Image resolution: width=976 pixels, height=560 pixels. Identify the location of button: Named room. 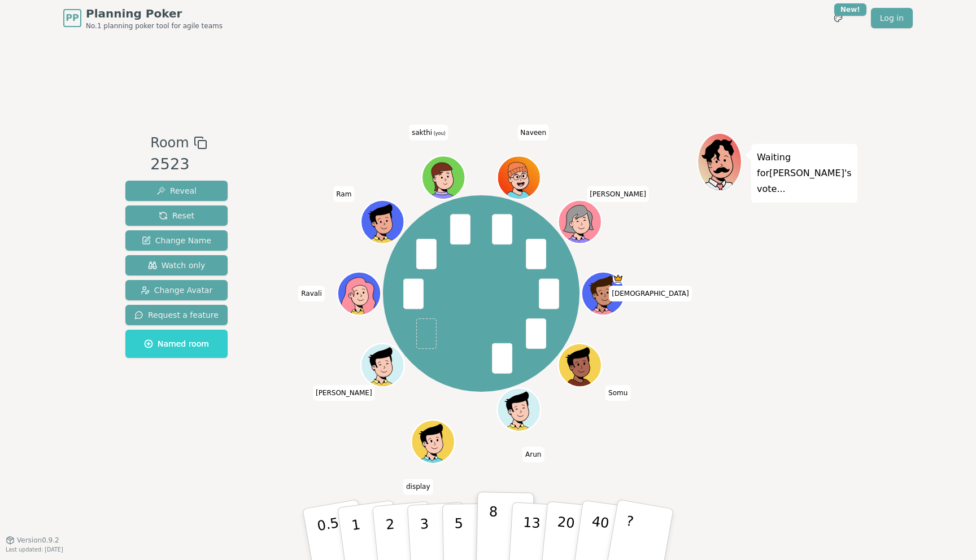
(176, 344).